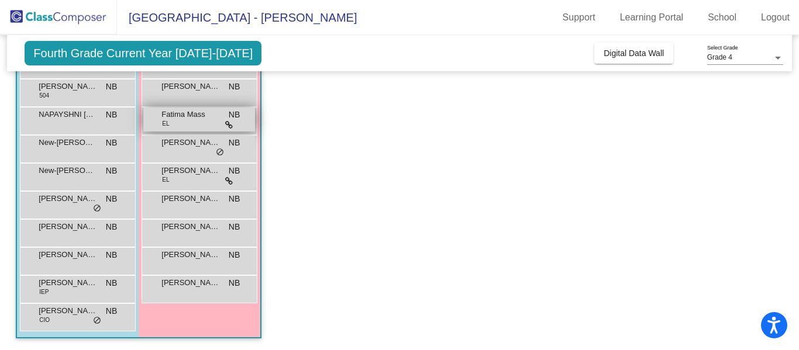 The image size is (799, 350). What do you see at coordinates (579, 18) in the screenshot?
I see `a: Support` at bounding box center [579, 18].